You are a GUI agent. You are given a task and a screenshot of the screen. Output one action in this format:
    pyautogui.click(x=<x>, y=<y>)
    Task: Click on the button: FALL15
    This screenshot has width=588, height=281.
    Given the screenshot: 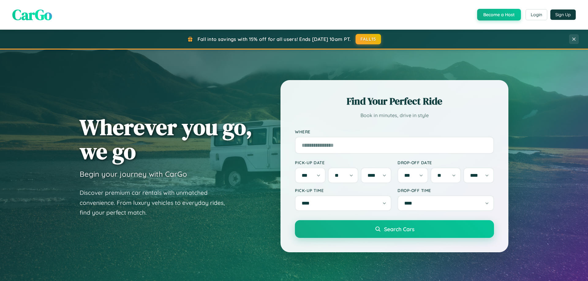 What is the action you would take?
    pyautogui.click(x=368, y=39)
    